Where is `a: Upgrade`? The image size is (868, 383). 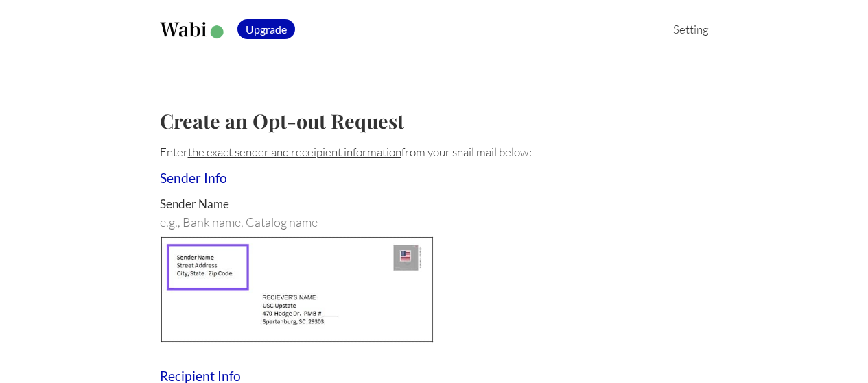
a: Upgrade is located at coordinates (266, 29).